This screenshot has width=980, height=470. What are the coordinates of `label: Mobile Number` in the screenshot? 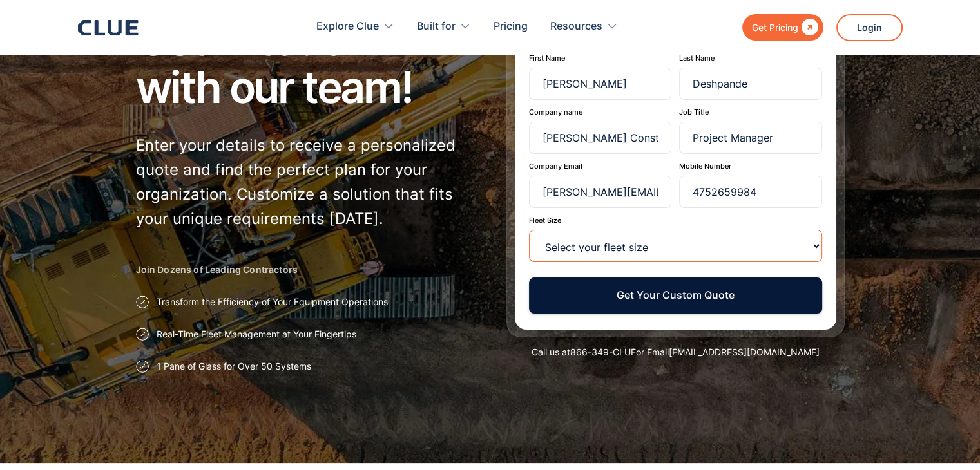 It's located at (751, 166).